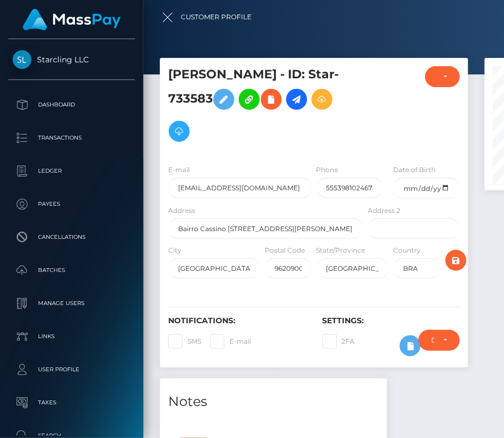 This screenshot has height=438, width=504. Describe the element at coordinates (72, 60) in the screenshot. I see `span: Starcling LLC` at that location.